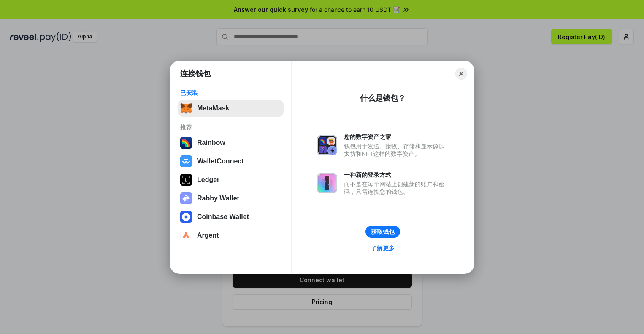 This screenshot has width=644, height=334. Describe the element at coordinates (186, 108) in the screenshot. I see `img: svg+xml,%3Csvg%20fill%3D%22none%22%20height%3D%2233%22%20viewBox%3D%220%200%2035%2033%22%20width%...` at that location.